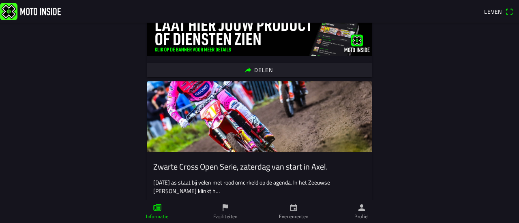 Image resolution: width=519 pixels, height=223 pixels. I want to click on a: Levenqr-scanner, so click(498, 11).